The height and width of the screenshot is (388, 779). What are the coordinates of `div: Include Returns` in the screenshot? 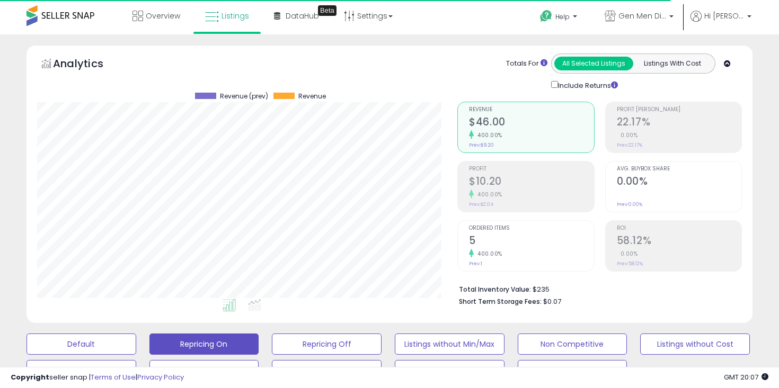 It's located at (586, 85).